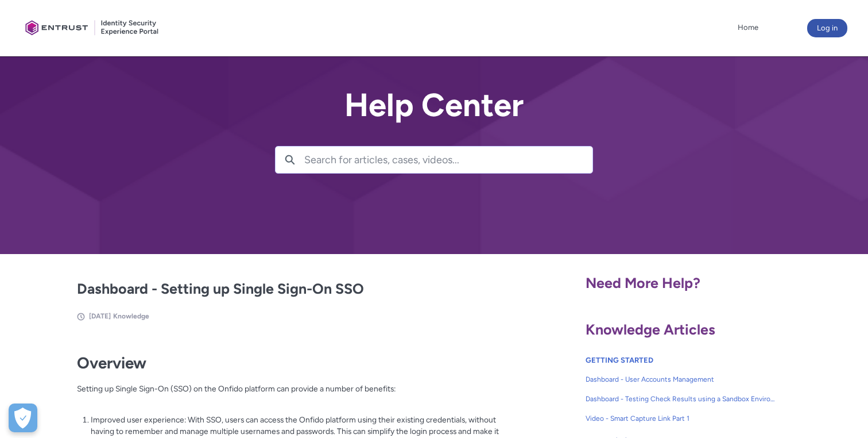 The height and width of the screenshot is (438, 868). Describe the element at coordinates (131, 316) in the screenshot. I see `li: Knowledge` at that location.